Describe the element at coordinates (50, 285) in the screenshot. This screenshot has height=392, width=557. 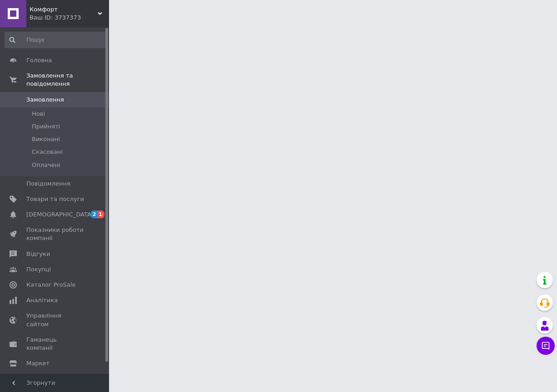
I see `span: Каталог ProSale` at that location.